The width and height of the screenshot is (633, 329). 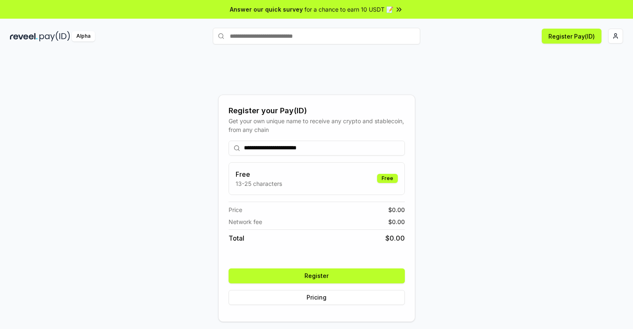 I want to click on p: 13-25 characters, so click(x=259, y=183).